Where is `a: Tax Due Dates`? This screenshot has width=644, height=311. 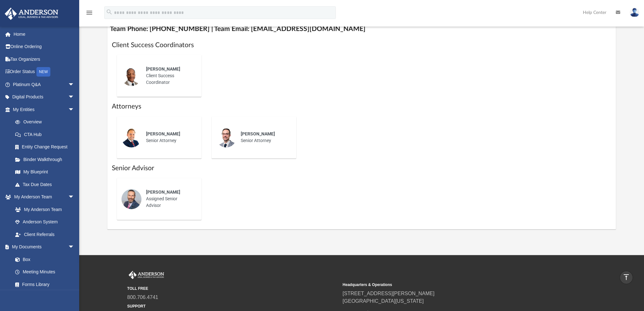 a: Tax Due Dates is located at coordinates (46, 185).